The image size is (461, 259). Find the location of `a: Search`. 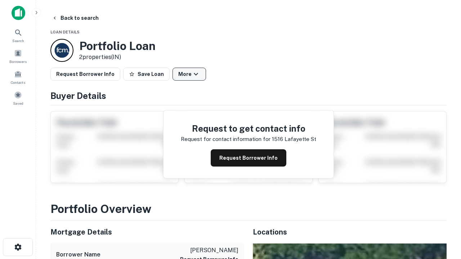

a: Search is located at coordinates (18, 35).